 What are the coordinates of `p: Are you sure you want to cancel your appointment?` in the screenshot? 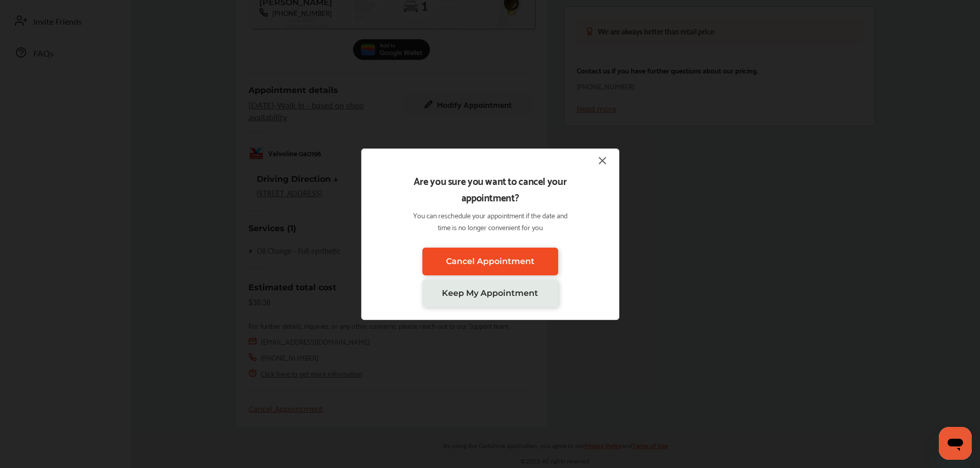 It's located at (489, 189).